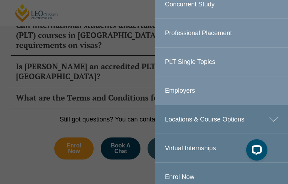  Describe the element at coordinates (16, 13) in the screenshot. I see `button: Open LiveChat chat widget` at that location.